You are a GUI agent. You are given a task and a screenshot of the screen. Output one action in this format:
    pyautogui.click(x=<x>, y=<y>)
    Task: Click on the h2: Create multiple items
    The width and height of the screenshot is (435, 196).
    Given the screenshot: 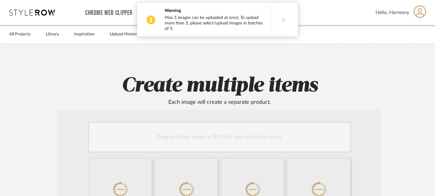 What is the action you would take?
    pyautogui.click(x=220, y=90)
    